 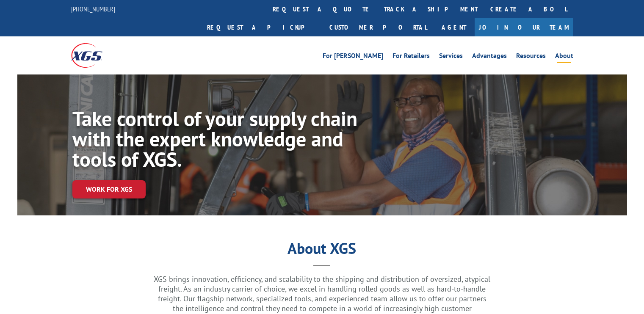 What do you see at coordinates (451, 57) in the screenshot?
I see `a: Services` at bounding box center [451, 57].